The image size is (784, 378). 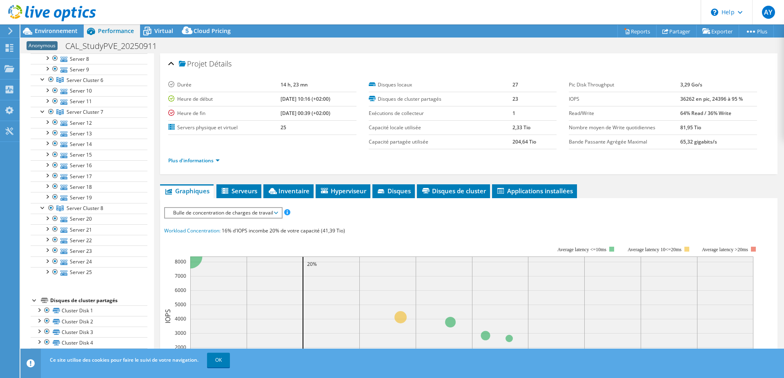 I want to click on a: Cluster Disk 2, so click(x=89, y=322).